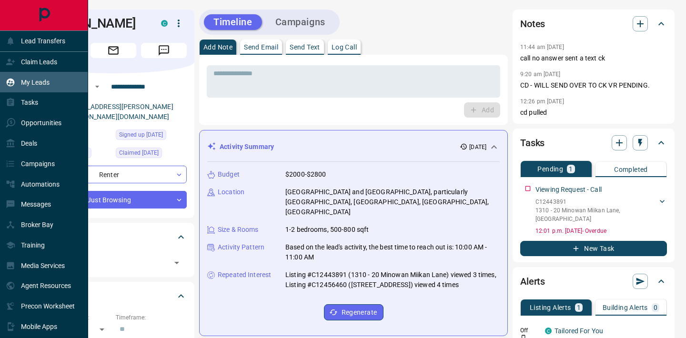 Image resolution: width=686 pixels, height=338 pixels. I want to click on p: Listing Alerts, so click(551, 308).